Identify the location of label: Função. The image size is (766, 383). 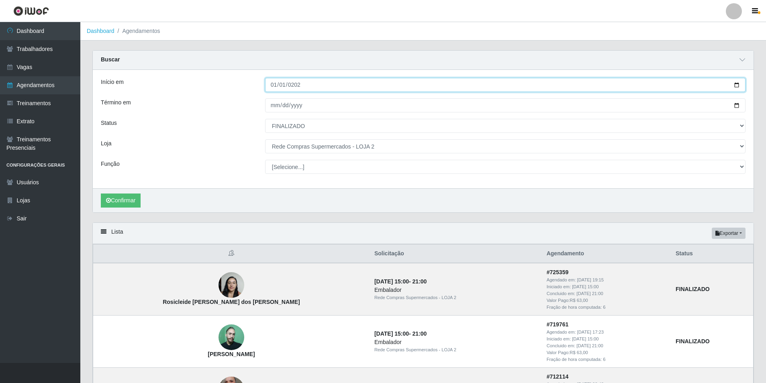
(110, 164).